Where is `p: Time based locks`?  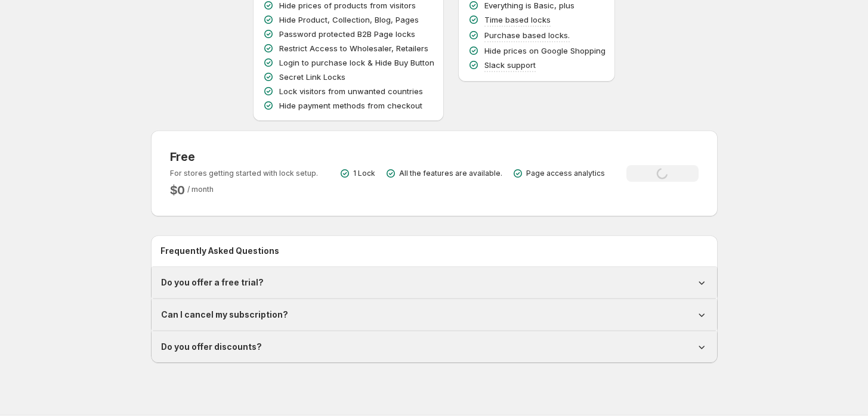
p: Time based locks is located at coordinates (517, 20).